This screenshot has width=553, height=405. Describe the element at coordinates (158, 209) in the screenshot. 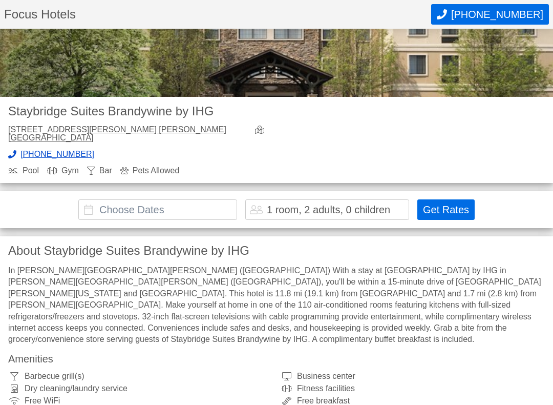

I see `input: Choose Dates` at that location.